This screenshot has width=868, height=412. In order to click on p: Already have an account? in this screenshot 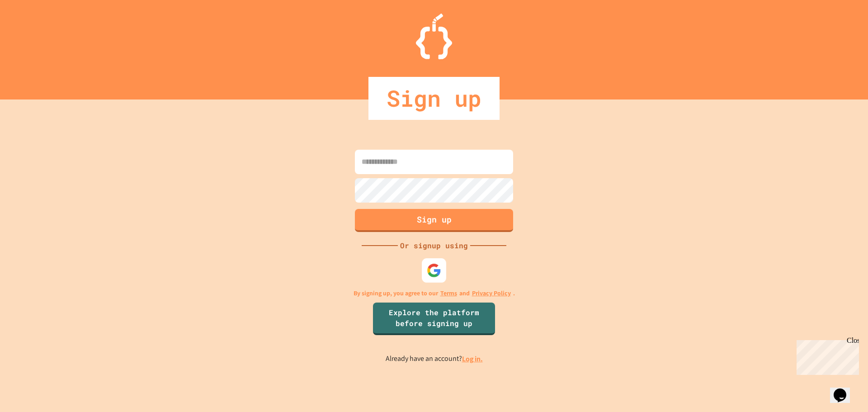, I will do `click(434, 359)`.